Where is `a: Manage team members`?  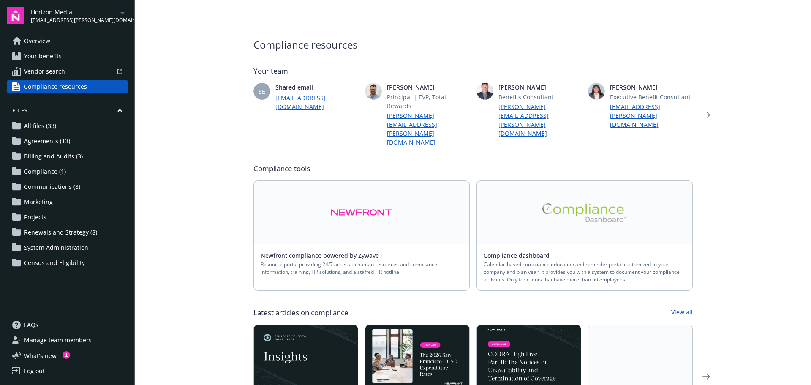 a: Manage team members is located at coordinates (67, 340).